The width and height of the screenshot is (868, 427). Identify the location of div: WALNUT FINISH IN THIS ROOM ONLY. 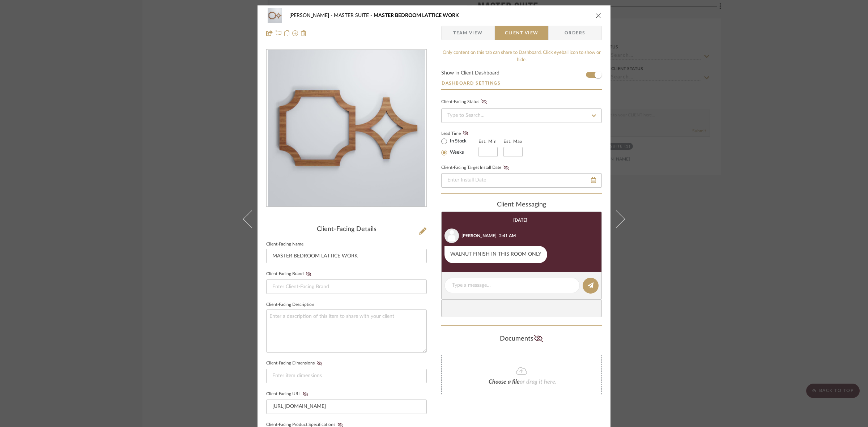
(496, 255).